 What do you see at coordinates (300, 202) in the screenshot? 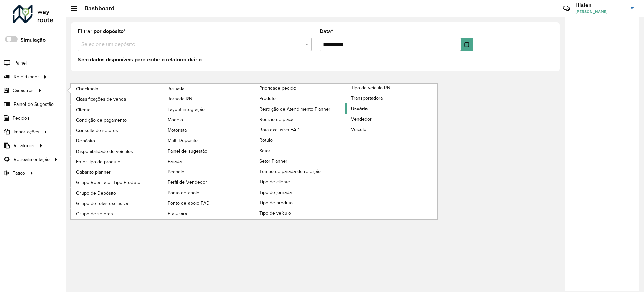
I see `a: Tipo de produto` at bounding box center [300, 202].